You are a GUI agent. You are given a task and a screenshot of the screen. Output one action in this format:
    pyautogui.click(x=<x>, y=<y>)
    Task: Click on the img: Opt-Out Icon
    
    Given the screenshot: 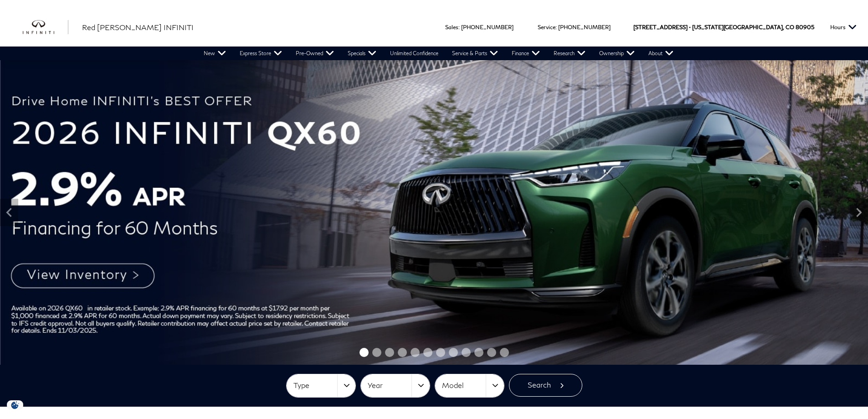 What is the action you would take?
    pyautogui.click(x=15, y=405)
    